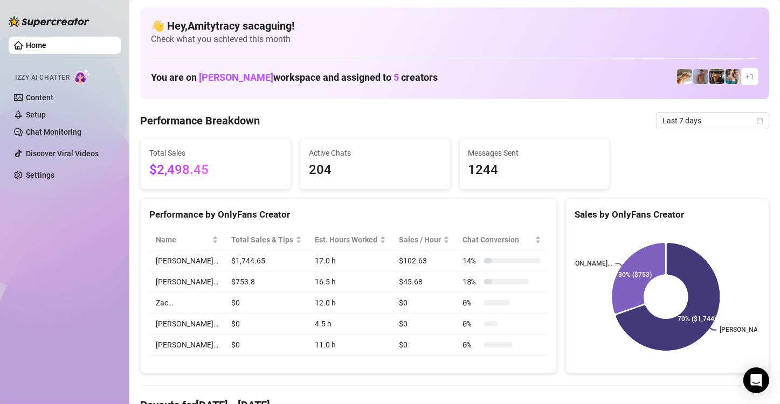  I want to click on td: $45.68, so click(424, 282).